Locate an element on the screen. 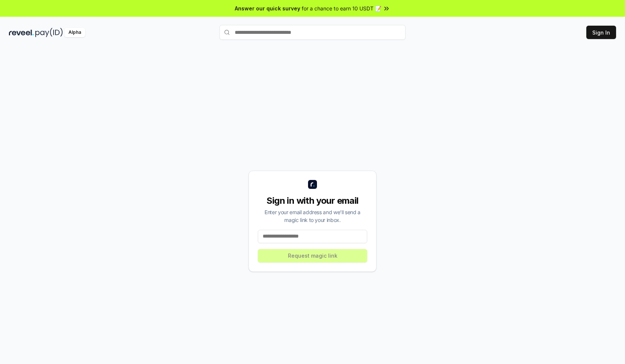 The width and height of the screenshot is (625, 364). div: Enter your email address and we’ll send a magic link to your inbox. is located at coordinates (313, 216).